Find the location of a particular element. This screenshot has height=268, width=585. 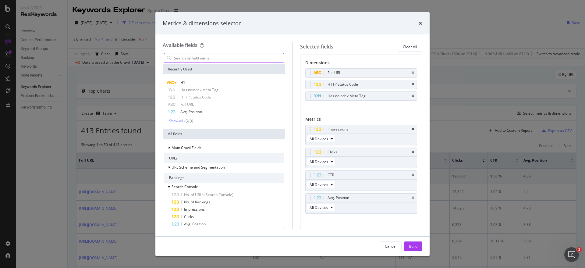

span: No. of URLs (Search Console) is located at coordinates (209, 195).